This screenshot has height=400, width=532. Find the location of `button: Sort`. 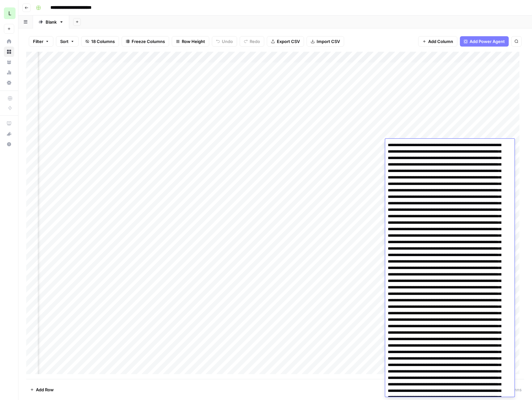

button: Sort is located at coordinates (67, 42).